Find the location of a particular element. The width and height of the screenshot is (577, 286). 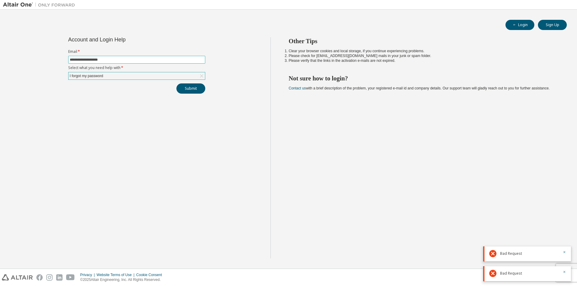

img: youtube.svg is located at coordinates (70, 278).